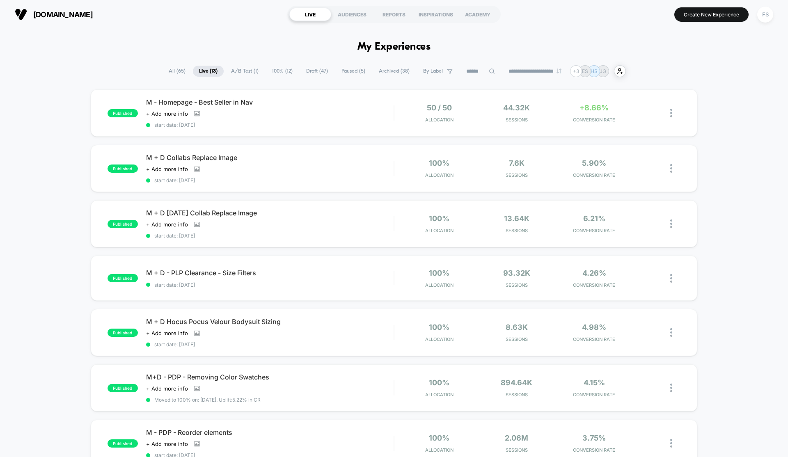 The image size is (788, 457). Describe the element at coordinates (603, 71) in the screenshot. I see `p: JG` at that location.